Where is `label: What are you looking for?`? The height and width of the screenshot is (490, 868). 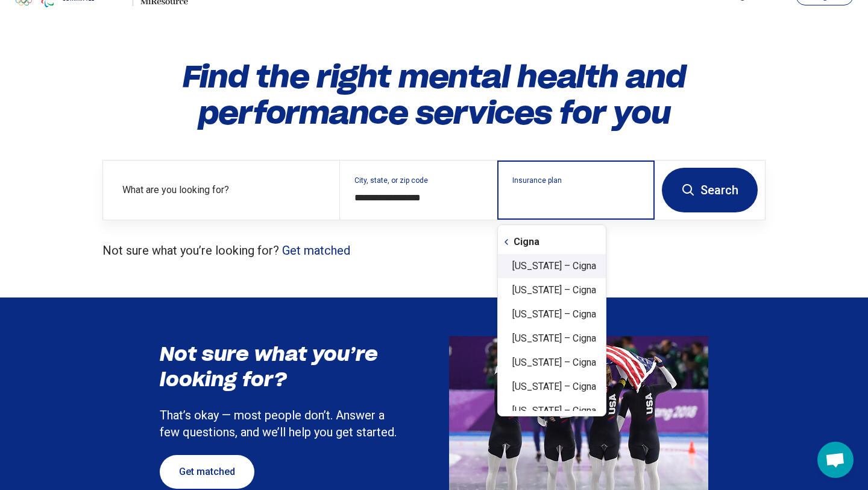
label: What are you looking for? is located at coordinates (223, 190).